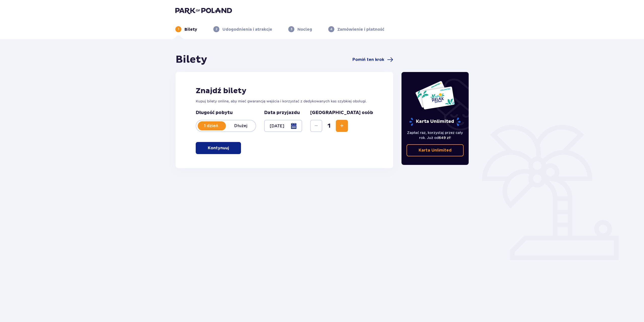  What do you see at coordinates (305, 30) in the screenshot?
I see `p: Nocleg` at bounding box center [305, 30].